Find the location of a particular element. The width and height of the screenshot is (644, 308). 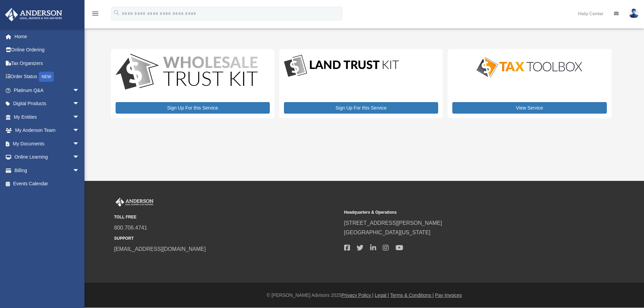

a: Platinum Q&Aarrow_drop_down is located at coordinates (47, 90).